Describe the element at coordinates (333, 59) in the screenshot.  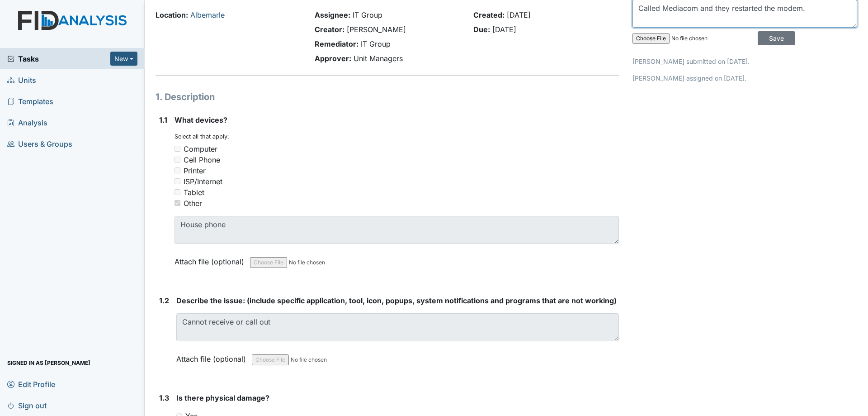
I see `strong: Approver:` at that location.